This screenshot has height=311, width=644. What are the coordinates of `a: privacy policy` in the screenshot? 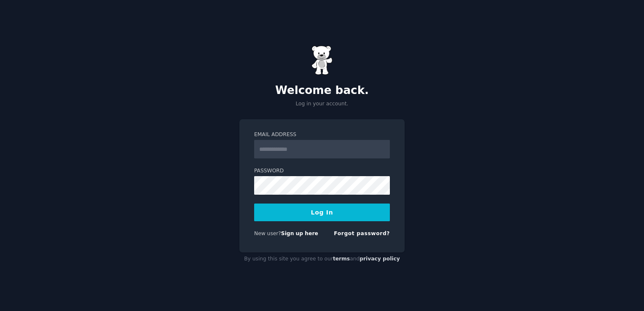 It's located at (380, 259).